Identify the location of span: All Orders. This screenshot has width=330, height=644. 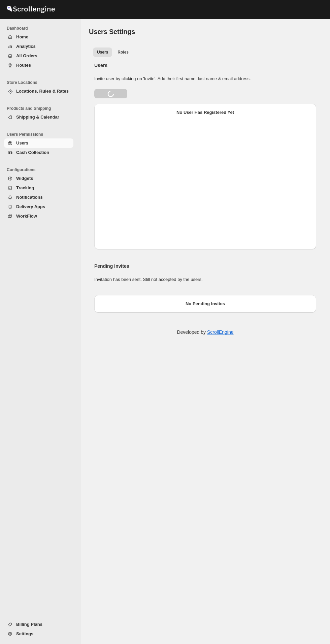
(26, 56).